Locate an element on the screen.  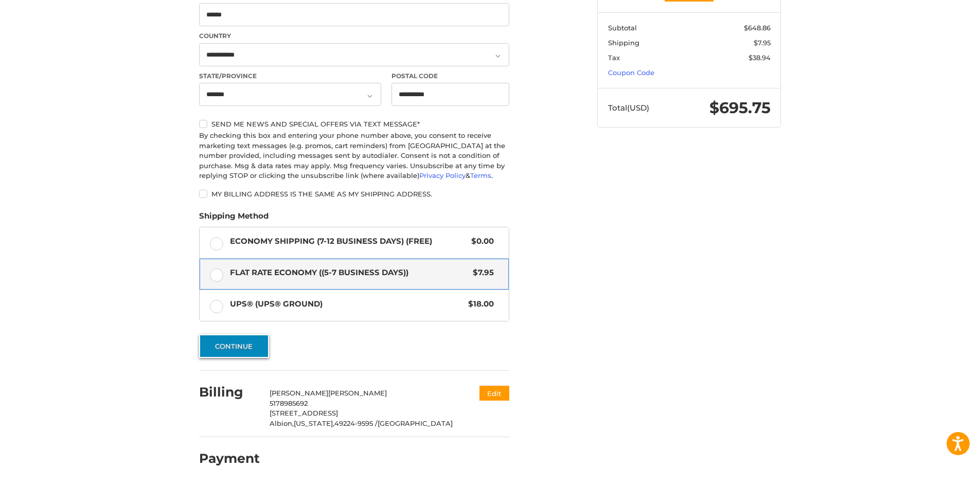
button: Continue is located at coordinates (234, 346).